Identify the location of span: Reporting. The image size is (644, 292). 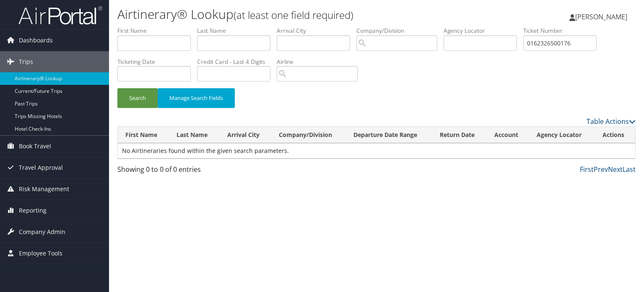
(33, 210).